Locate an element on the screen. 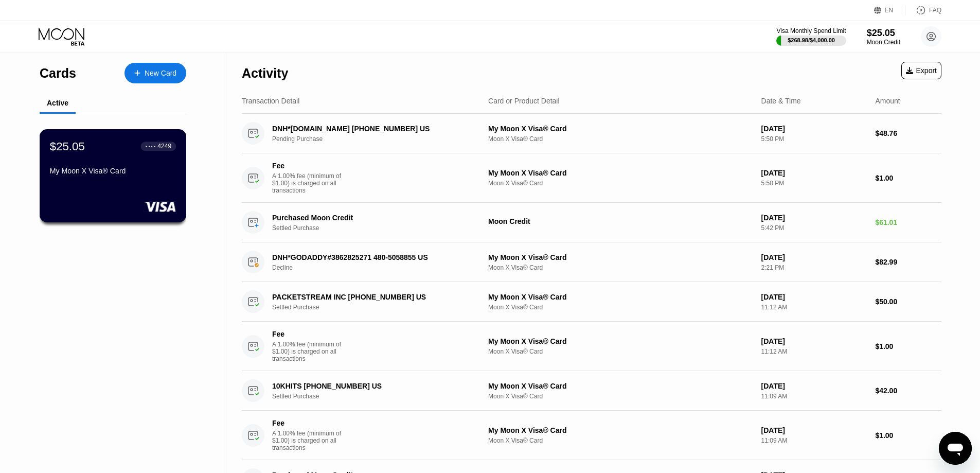 The width and height of the screenshot is (980, 473). div: Amount is located at coordinates (888, 101).